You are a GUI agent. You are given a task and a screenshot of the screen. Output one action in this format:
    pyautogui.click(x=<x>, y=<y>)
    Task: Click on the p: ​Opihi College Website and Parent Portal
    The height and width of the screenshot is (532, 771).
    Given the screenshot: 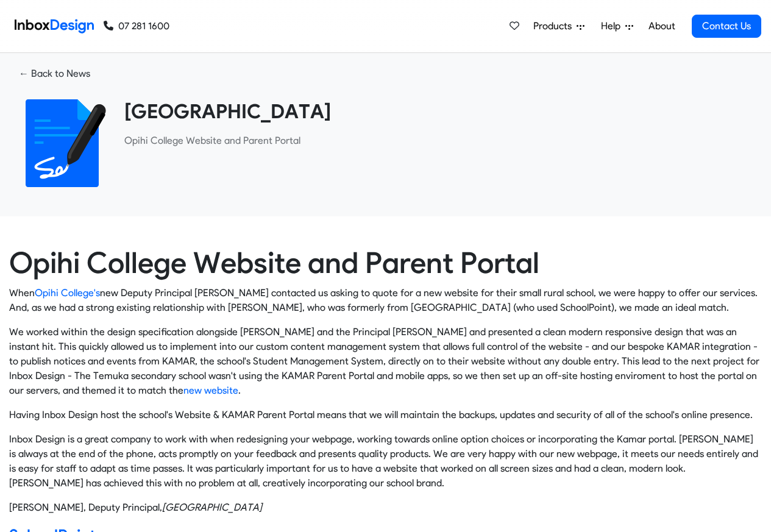 What is the action you would take?
    pyautogui.click(x=438, y=141)
    